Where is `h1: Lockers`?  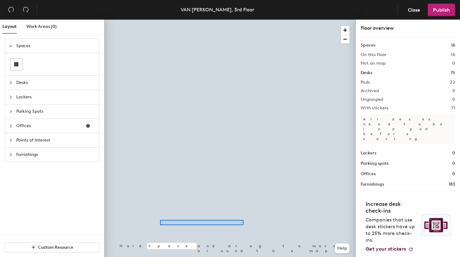 h1: Lockers is located at coordinates (368, 153).